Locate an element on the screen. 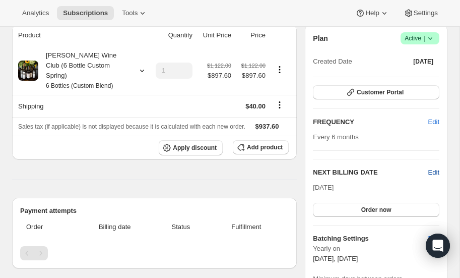  h6: Batching Settings is located at coordinates (370, 238).